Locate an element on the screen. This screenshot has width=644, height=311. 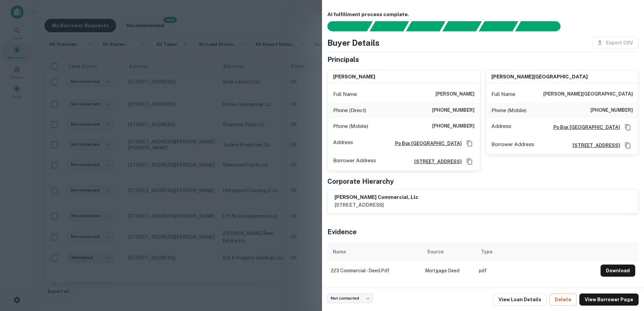
th: Source is located at coordinates (449, 251).